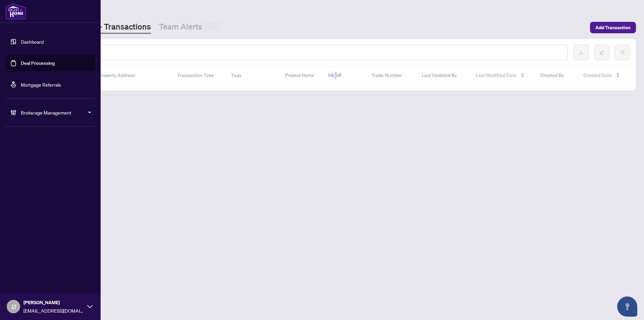  I want to click on button: Open asap, so click(627, 306).